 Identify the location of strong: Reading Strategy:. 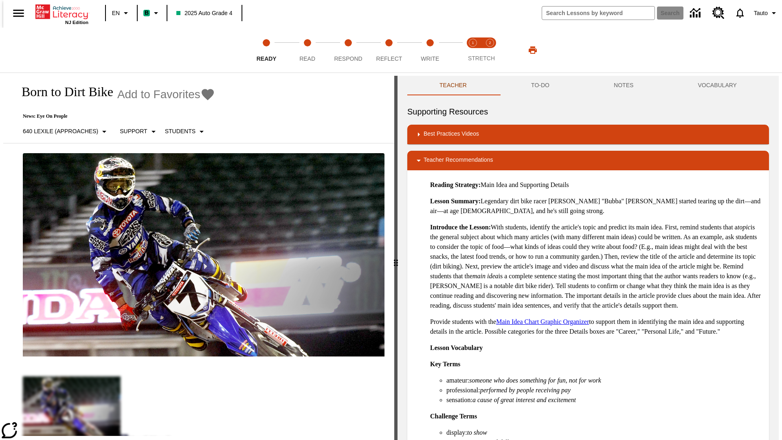
(455, 184).